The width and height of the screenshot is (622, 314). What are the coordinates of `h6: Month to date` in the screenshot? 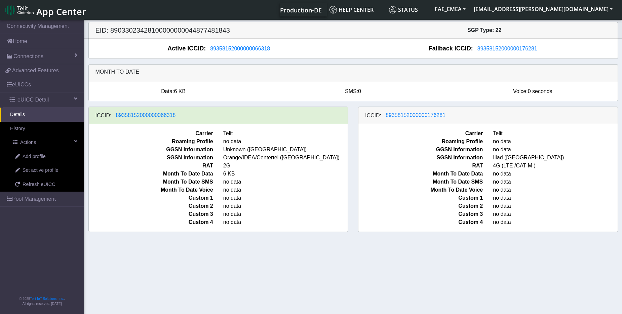 It's located at (353, 72).